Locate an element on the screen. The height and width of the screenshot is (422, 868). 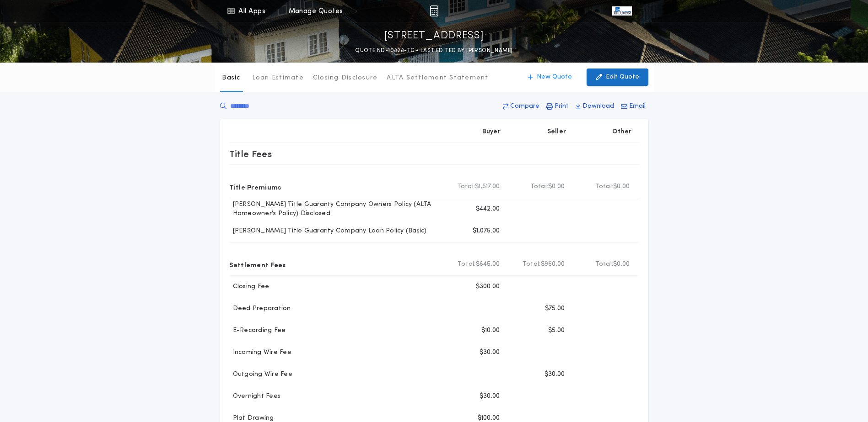
p: $75.00 is located at coordinates (555, 309).